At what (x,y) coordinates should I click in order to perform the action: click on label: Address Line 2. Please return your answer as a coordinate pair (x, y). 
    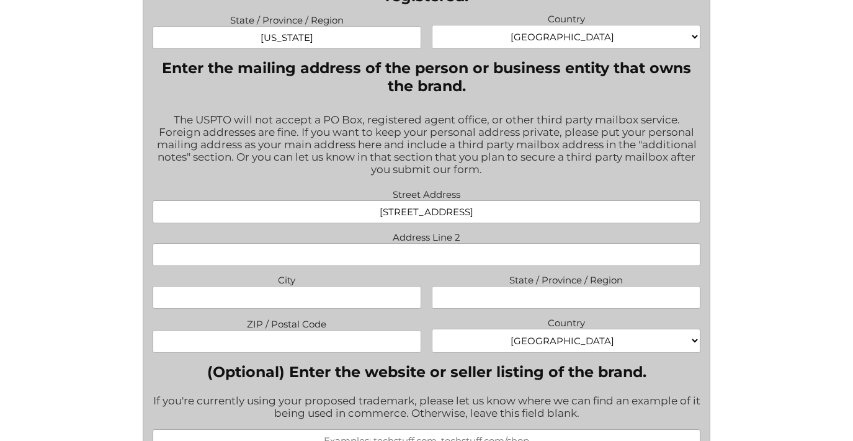
    Looking at the image, I should click on (427, 236).